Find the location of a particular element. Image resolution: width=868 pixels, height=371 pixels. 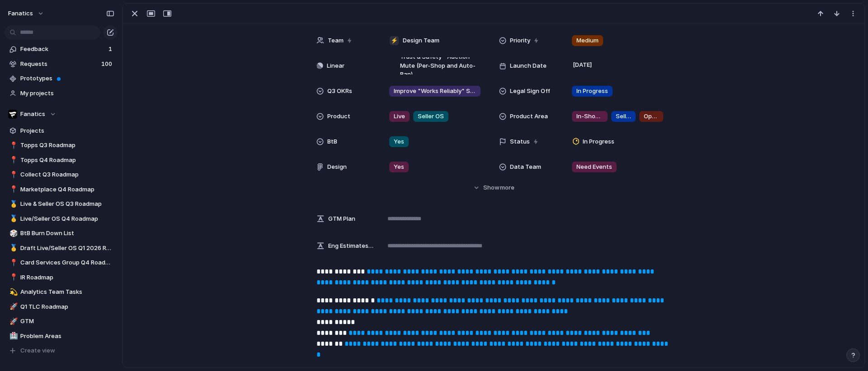

span: Trust & Safety - Auction Mute (Per-Shop and Auto-Ban) is located at coordinates (435, 66).